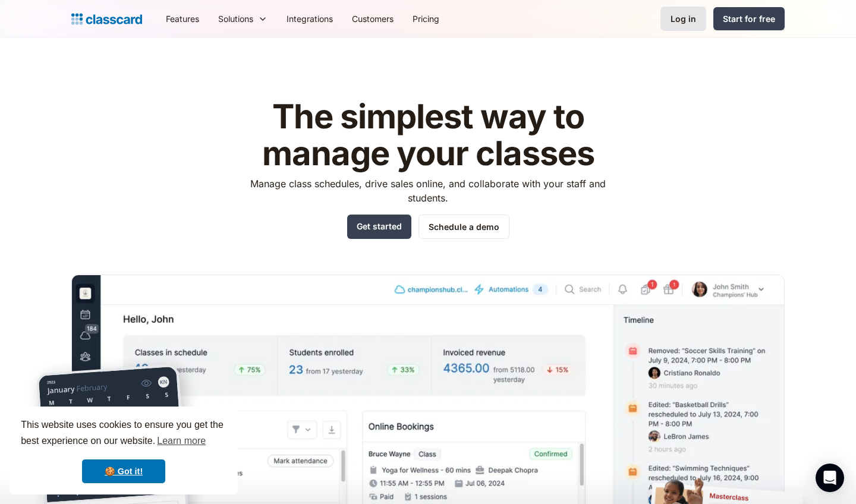 The height and width of the screenshot is (504, 856). What do you see at coordinates (749, 18) in the screenshot?
I see `a: Start for free` at bounding box center [749, 18].